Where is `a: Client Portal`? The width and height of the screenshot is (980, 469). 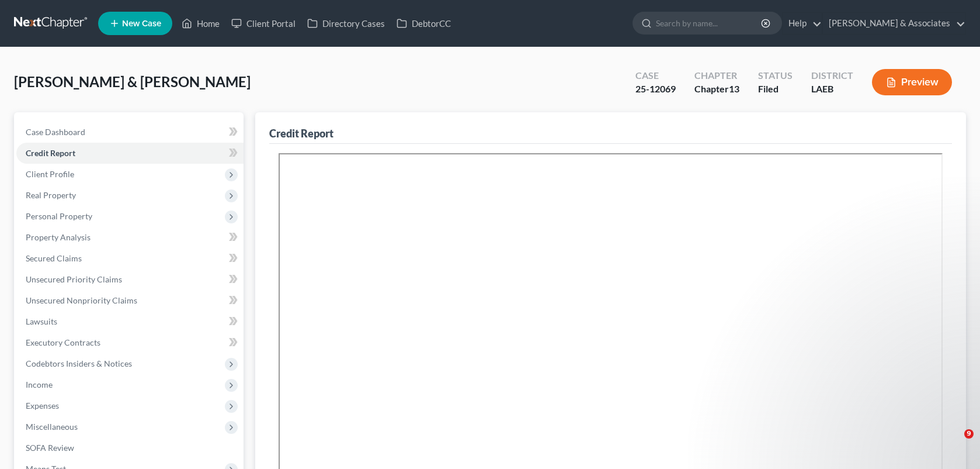
a: Client Portal is located at coordinates (263, 24).